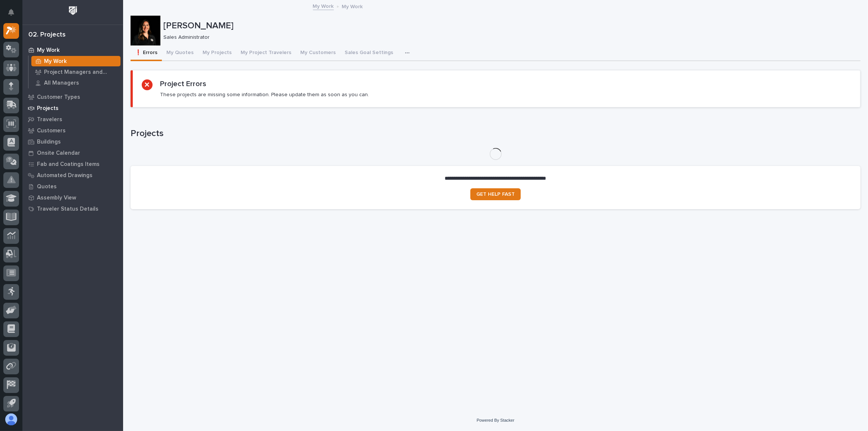  Describe the element at coordinates (179, 53) in the screenshot. I see `button: My Quotes` at that location.